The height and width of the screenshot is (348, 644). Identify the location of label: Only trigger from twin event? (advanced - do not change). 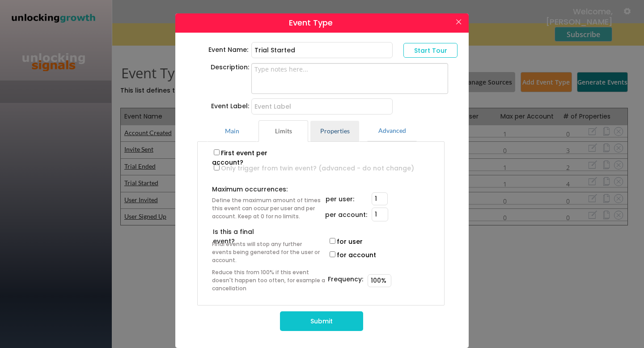
(318, 168).